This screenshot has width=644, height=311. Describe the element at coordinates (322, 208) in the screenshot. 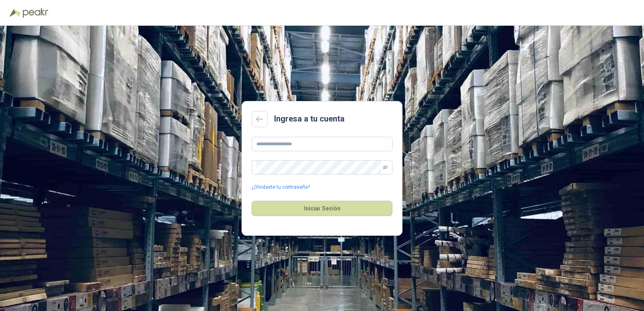

I see `button: Iniciar Sesión` at that location.